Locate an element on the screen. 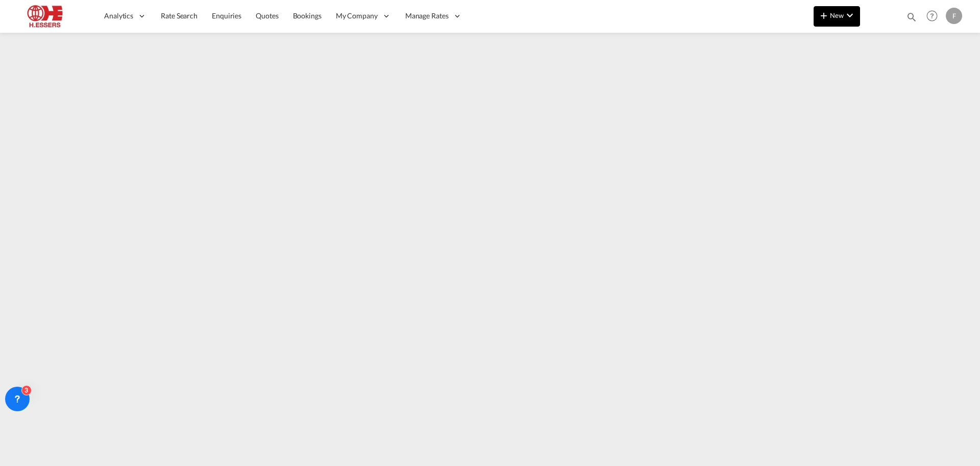 Image resolution: width=980 pixels, height=466 pixels. md-icon: icon-plus 400-fg is located at coordinates (824, 15).